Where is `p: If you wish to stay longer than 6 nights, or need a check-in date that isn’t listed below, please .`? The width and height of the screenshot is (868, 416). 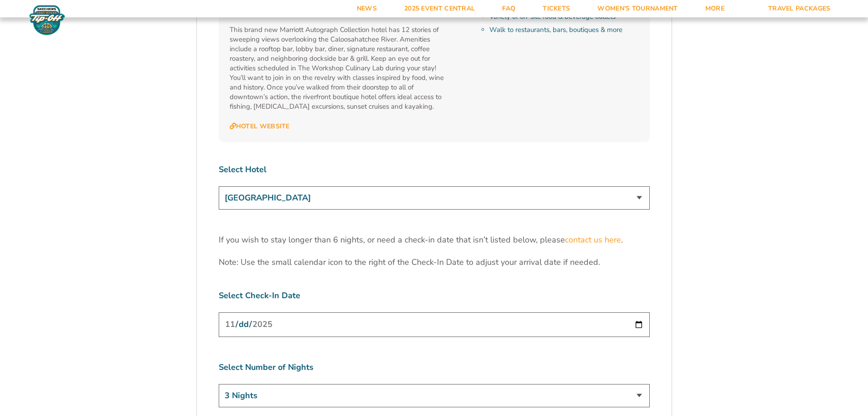 p: If you wish to stay longer than 6 nights, or need a check-in date that isn’t listed below, please . is located at coordinates (434, 240).